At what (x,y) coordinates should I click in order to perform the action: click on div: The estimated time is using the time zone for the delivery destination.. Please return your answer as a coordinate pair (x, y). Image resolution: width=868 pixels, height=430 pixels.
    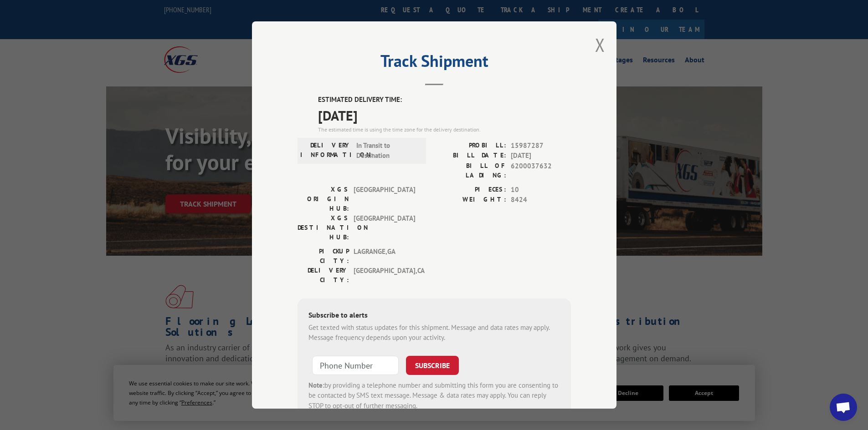
    Looking at the image, I should click on (444, 130).